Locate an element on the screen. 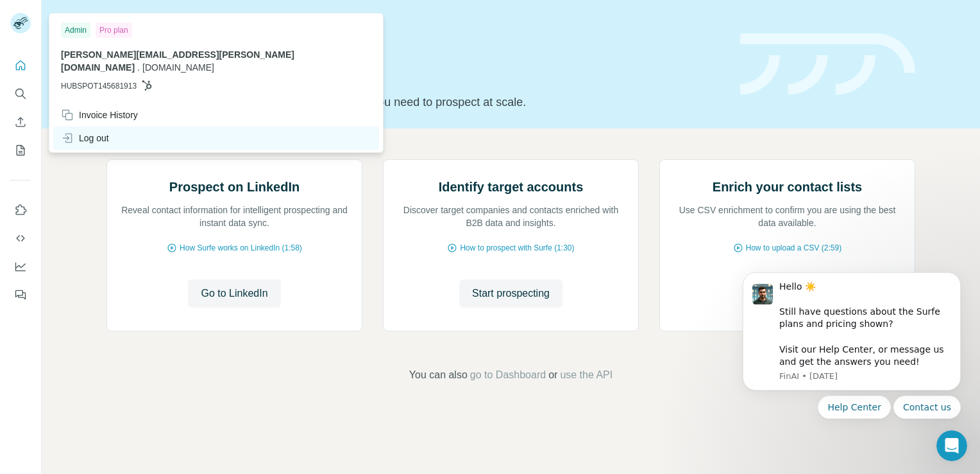  button: My lists is located at coordinates (21, 150).